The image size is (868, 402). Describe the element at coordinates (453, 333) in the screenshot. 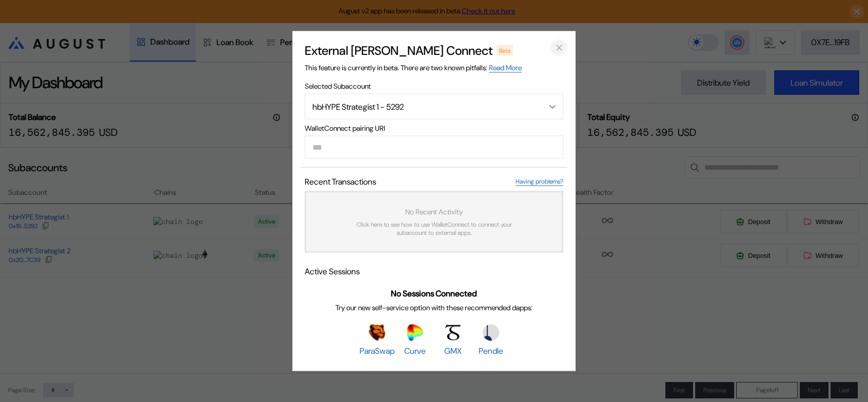

I see `img: GMX` at that location.